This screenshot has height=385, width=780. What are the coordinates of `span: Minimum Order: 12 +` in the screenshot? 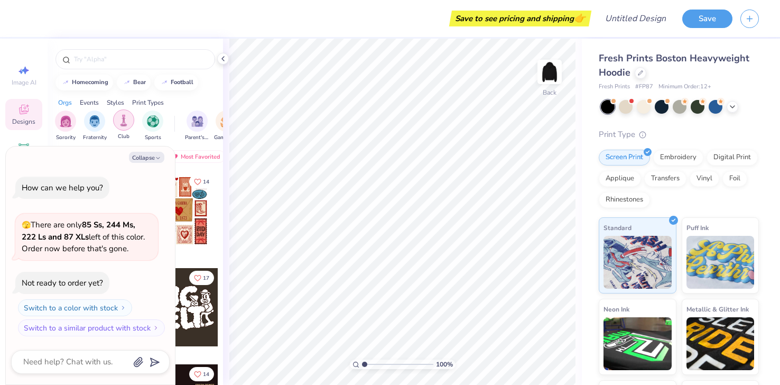 It's located at (685, 87).